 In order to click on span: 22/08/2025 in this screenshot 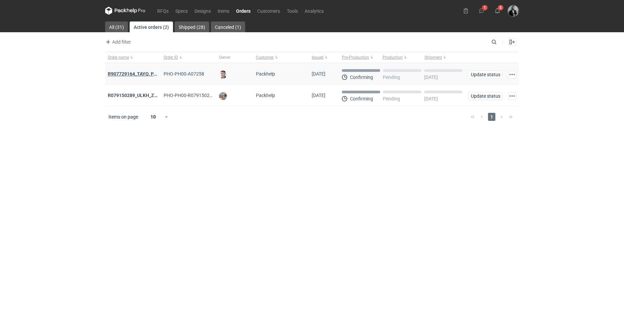, I will do `click(319, 95)`.